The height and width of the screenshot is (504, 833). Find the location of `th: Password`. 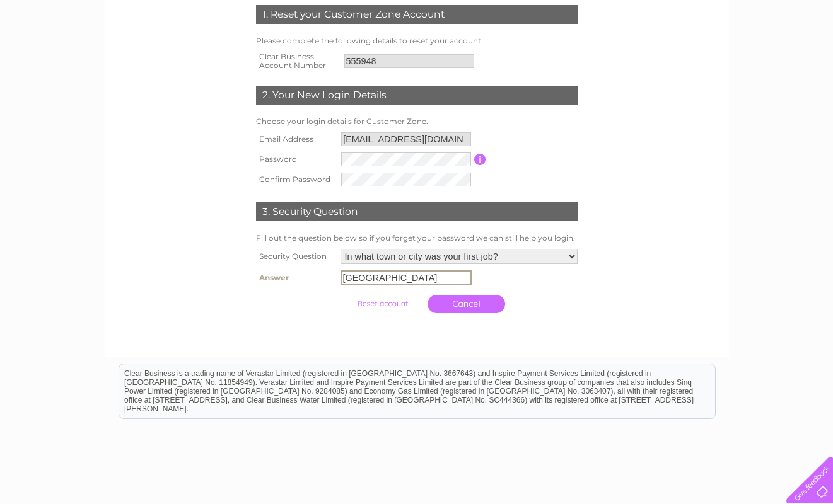

th: Password is located at coordinates (296, 159).